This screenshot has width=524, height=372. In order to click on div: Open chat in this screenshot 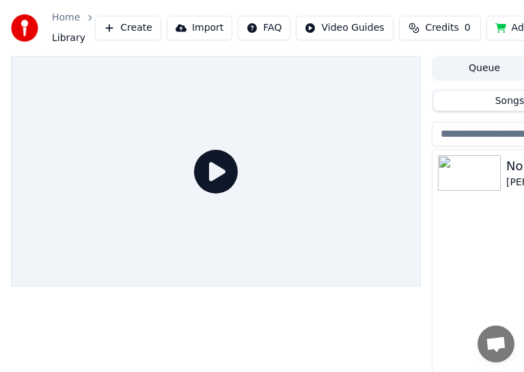, I will do `click(496, 344)`.